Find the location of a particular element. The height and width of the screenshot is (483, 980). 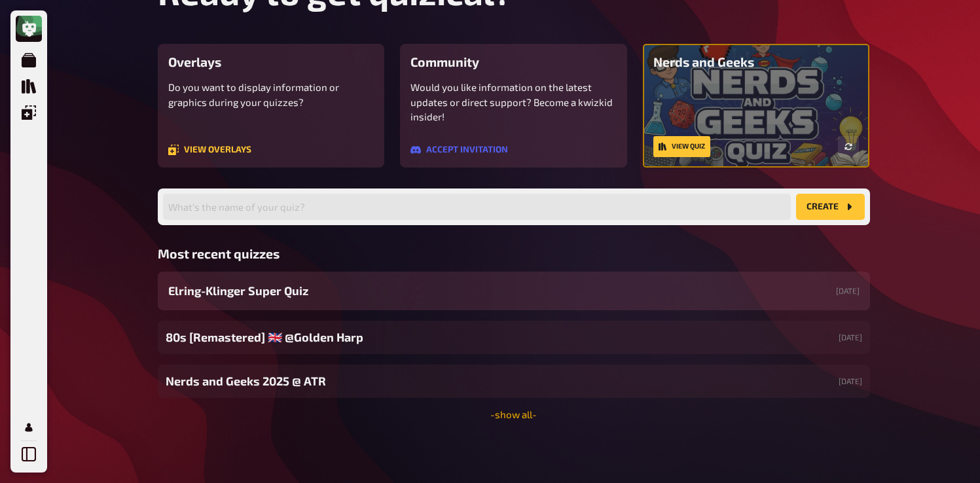

a: Overlays is located at coordinates (29, 113).